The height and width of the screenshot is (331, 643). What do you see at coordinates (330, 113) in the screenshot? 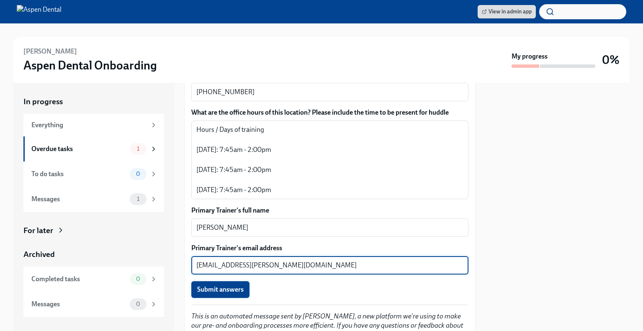
I see `label: What are the office hours of this location? Please include the time to be present for huddle` at bounding box center [330, 113].